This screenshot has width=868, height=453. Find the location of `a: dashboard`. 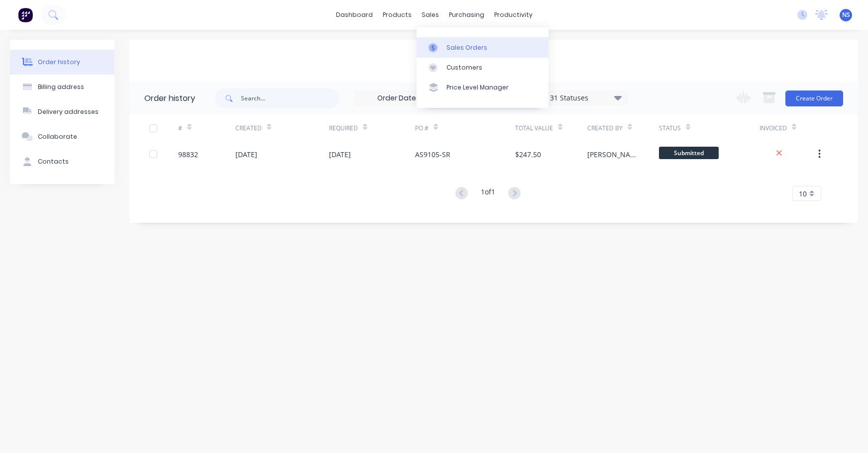

a: dashboard is located at coordinates (355, 15).